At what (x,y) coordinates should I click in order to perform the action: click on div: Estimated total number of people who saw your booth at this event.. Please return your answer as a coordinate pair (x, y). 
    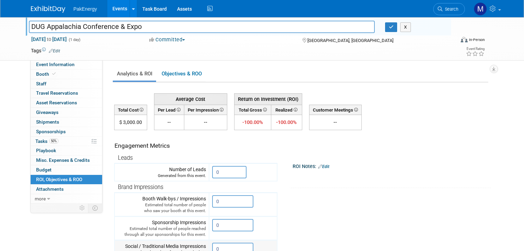
    Looking at the image, I should click on (162, 208).